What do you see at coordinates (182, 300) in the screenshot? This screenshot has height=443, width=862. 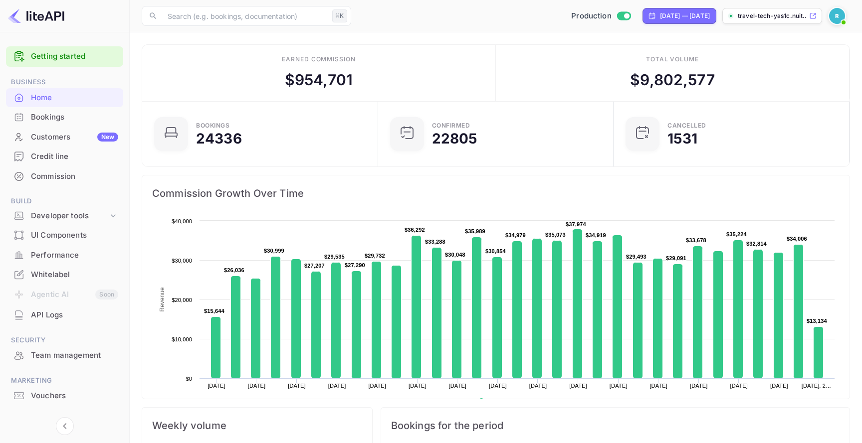 I see `text: $20,000` at bounding box center [182, 300].